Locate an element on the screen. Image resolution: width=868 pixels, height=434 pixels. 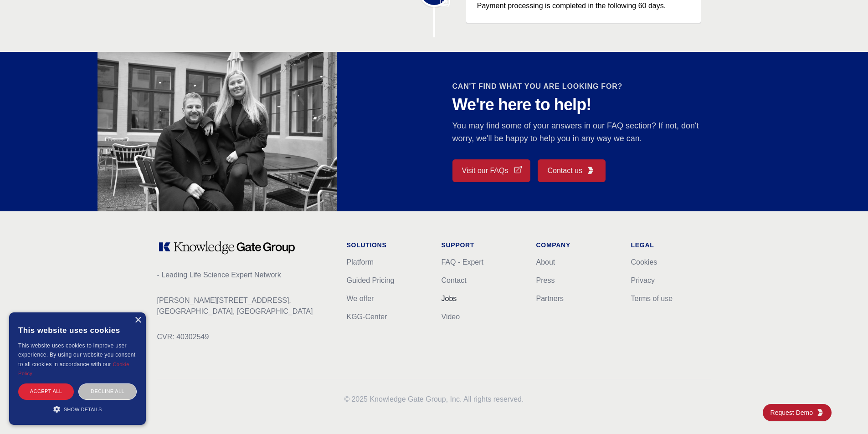
h1: Solutions is located at coordinates (387, 245).